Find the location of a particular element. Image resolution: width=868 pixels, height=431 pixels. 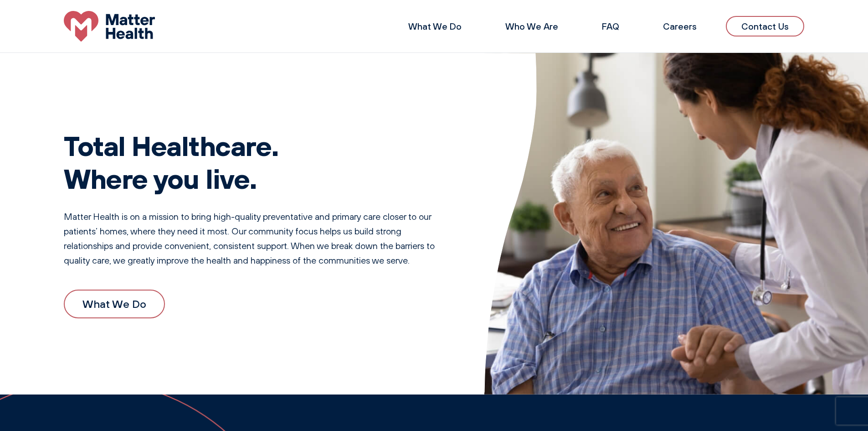

h1: Total Healthcare. Where you live. is located at coordinates (256, 162).